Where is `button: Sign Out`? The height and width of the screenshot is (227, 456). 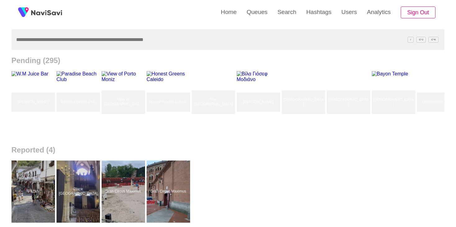 button: Sign Out is located at coordinates (418, 12).